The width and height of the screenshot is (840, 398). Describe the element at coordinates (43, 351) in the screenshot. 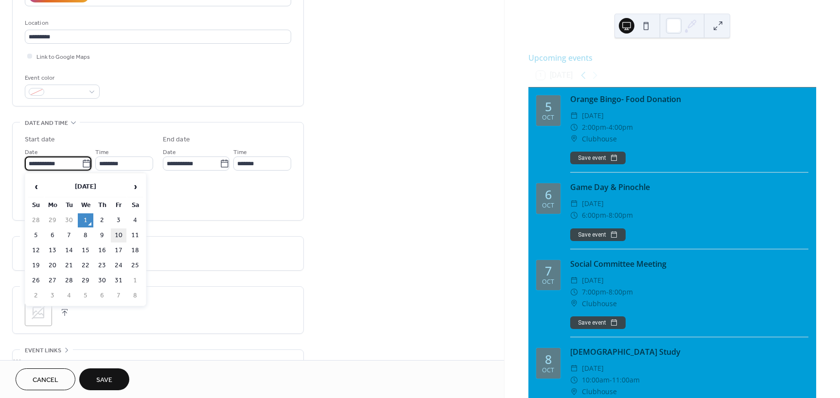

I see `span: Event links` at that location.